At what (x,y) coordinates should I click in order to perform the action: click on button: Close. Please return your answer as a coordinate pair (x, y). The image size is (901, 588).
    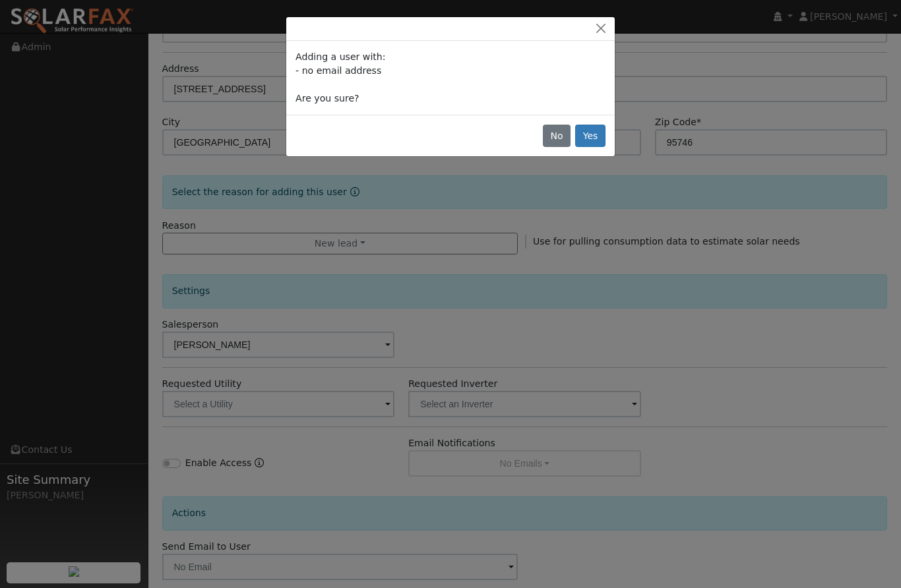
    Looking at the image, I should click on (601, 28).